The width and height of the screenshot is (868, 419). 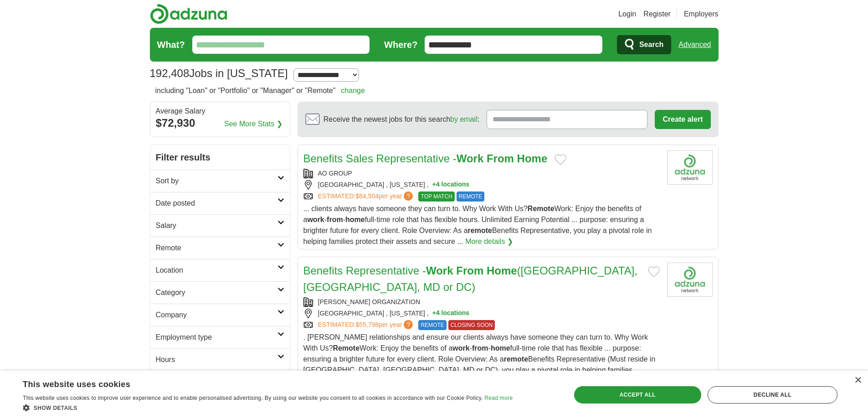 What do you see at coordinates (220, 337) in the screenshot?
I see `a: Employment type` at bounding box center [220, 337].